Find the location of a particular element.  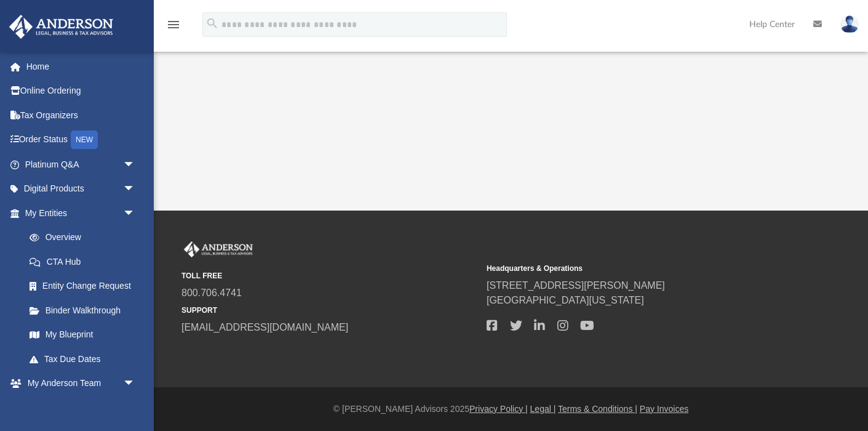

a: Terms & Conditions | is located at coordinates (597, 408).